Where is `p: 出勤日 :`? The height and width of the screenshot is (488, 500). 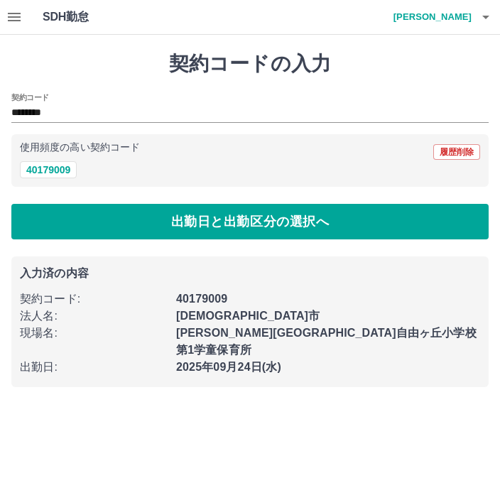
p: 出勤日 : is located at coordinates (94, 367).